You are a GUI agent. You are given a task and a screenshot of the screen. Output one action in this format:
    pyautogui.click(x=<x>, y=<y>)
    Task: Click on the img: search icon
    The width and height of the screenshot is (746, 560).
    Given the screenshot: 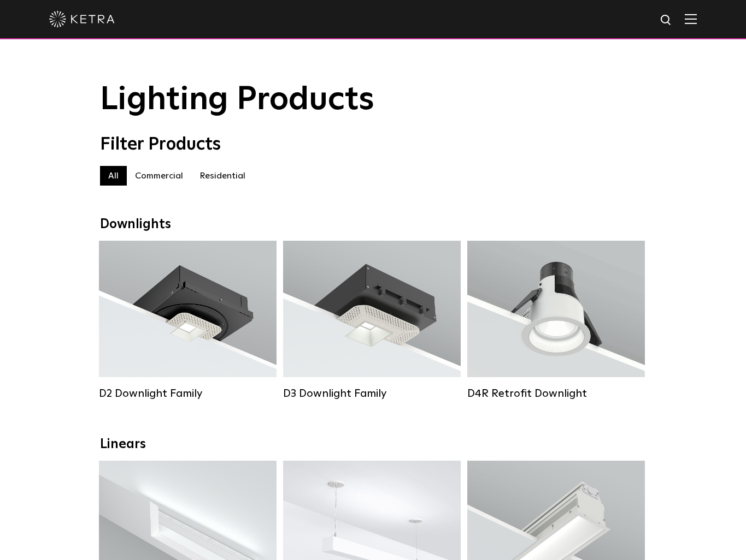 What is the action you would take?
    pyautogui.click(x=666, y=20)
    